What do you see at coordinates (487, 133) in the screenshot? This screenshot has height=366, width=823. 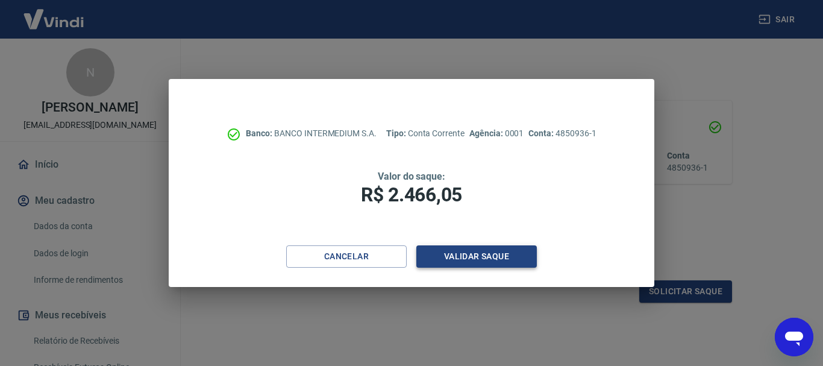 I see `span: Agência:` at bounding box center [487, 133].